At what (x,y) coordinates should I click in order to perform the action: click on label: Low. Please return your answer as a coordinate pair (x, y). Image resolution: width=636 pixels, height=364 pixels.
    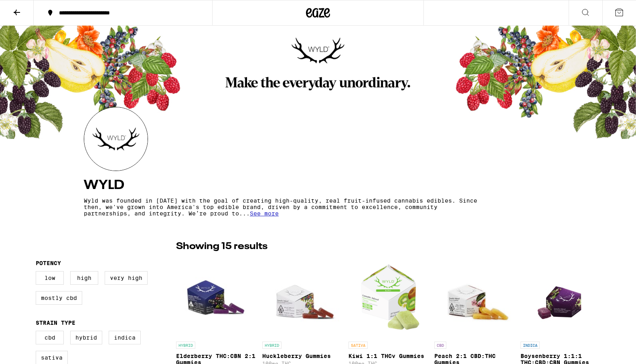
    Looking at the image, I should click on (50, 278).